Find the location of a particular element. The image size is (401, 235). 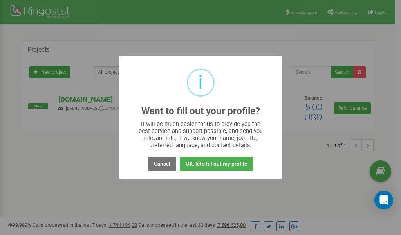

button: OK, let's fill out my profile is located at coordinates (216, 163).